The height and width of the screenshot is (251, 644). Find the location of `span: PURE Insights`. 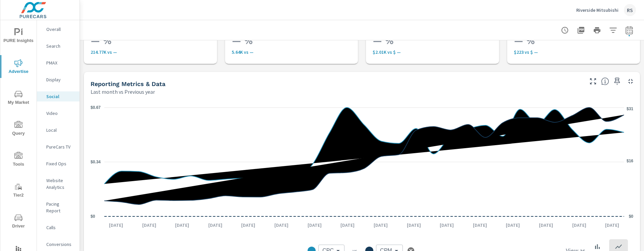

span: PURE Insights is located at coordinates (19, 37).